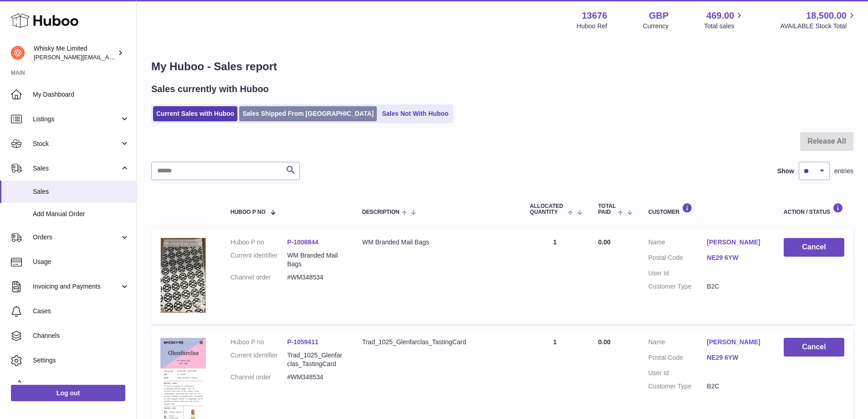 The image size is (868, 419). What do you see at coordinates (75, 53) in the screenshot?
I see `div: Whisky Me Limited` at bounding box center [75, 53].